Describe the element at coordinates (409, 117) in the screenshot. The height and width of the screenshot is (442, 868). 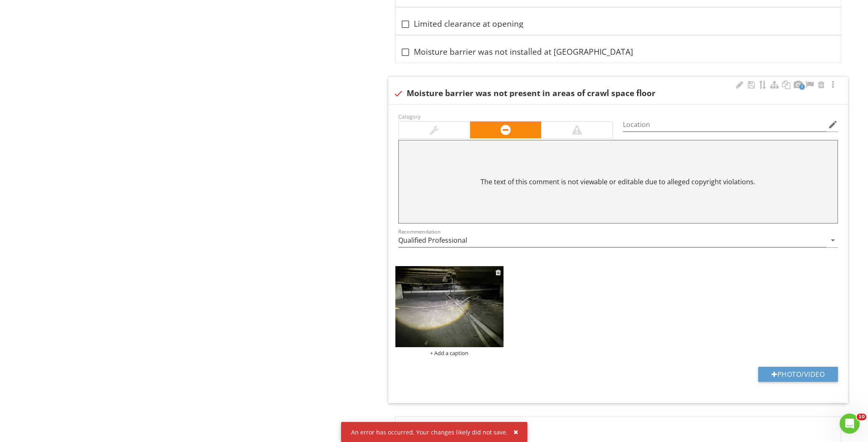
I see `label: Category` at that location.